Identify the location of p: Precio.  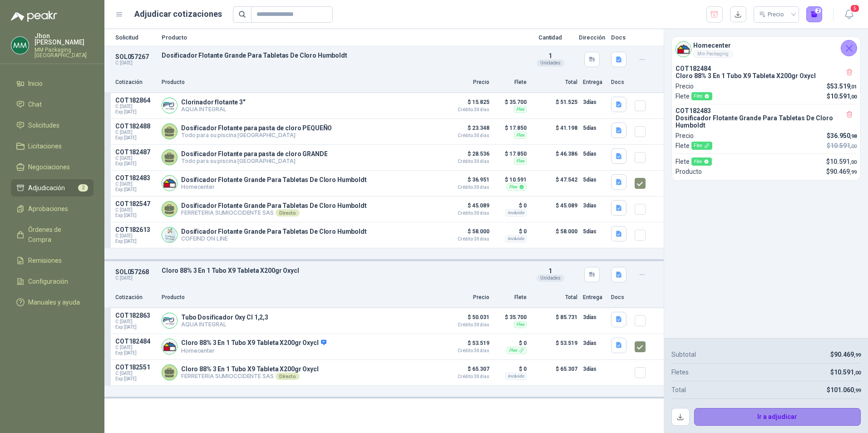
(467, 297).